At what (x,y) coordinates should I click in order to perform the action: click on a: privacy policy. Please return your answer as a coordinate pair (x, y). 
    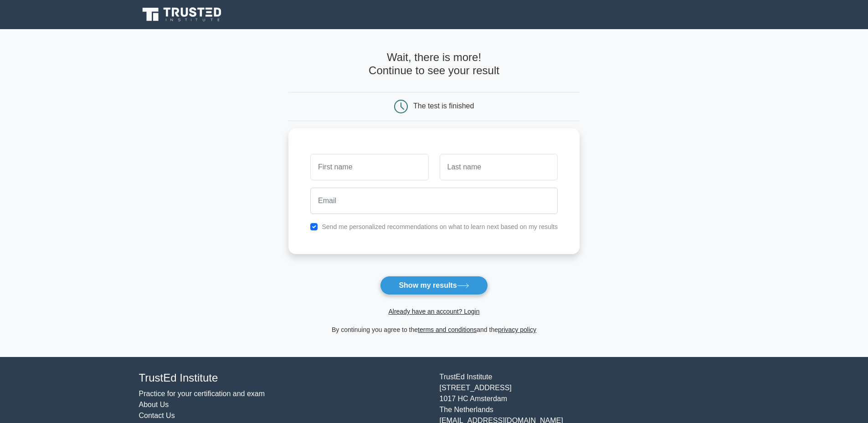
    Looking at the image, I should click on (517, 330).